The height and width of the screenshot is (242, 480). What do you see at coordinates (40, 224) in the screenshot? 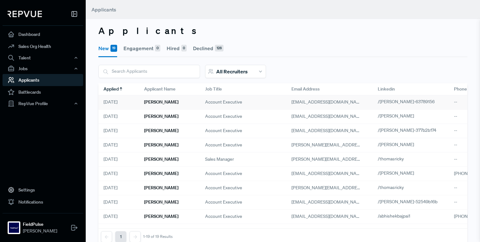
I see `strong: FieldPulse` at bounding box center [40, 224].